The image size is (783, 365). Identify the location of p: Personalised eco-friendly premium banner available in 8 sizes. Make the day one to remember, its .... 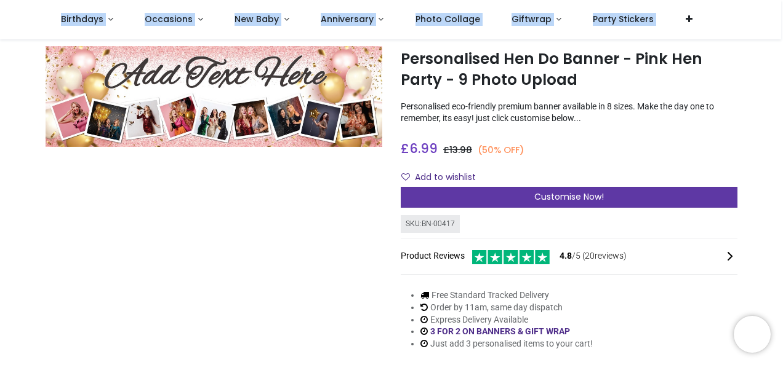
(568, 113).